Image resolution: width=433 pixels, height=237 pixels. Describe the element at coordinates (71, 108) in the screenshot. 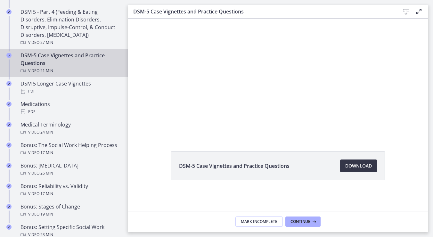

I see `div: Medications` at that location.